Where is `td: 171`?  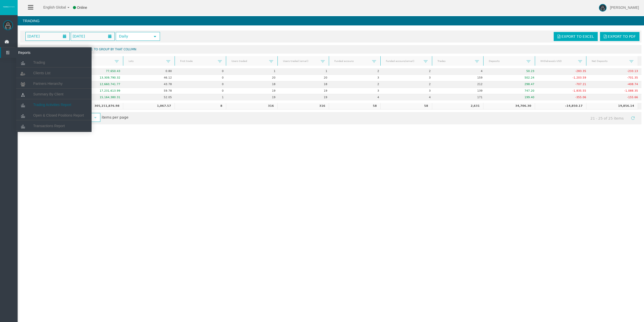
td: 171 is located at coordinates (461, 97).